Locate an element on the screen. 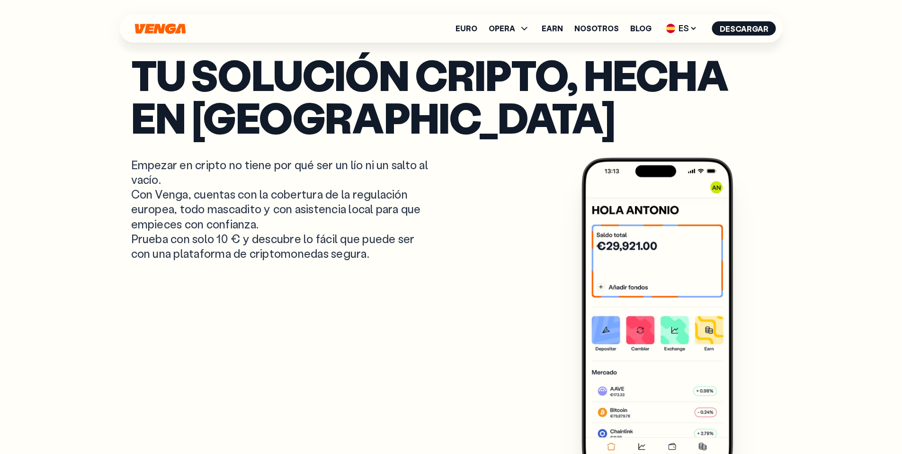 This screenshot has width=902, height=454. a: Blog is located at coordinates (641, 28).